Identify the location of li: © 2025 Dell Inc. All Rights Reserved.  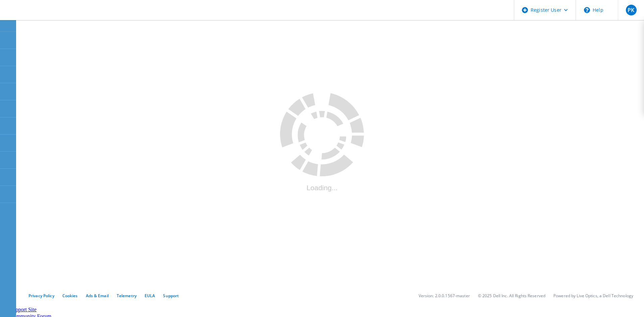
(512, 296).